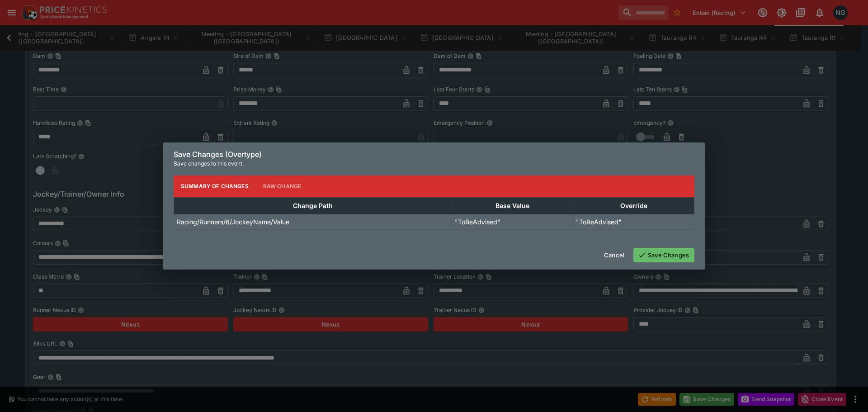 The height and width of the screenshot is (412, 868). I want to click on th: Base Value, so click(513, 205).